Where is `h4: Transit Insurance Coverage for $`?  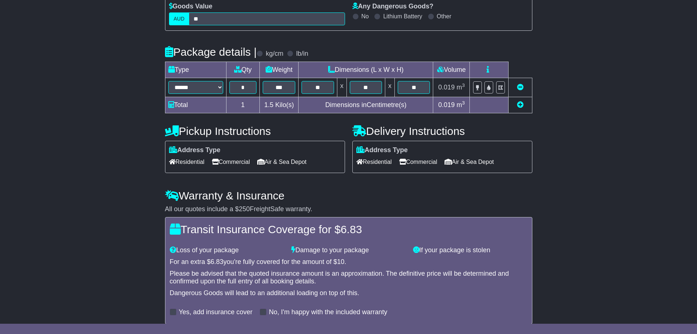 h4: Transit Insurance Coverage for $ is located at coordinates (349, 229).